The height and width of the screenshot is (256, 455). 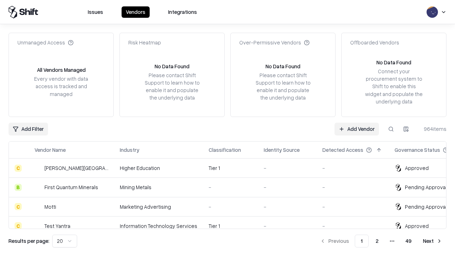 What do you see at coordinates (38, 187) in the screenshot?
I see `img: First Quantum Minerals` at bounding box center [38, 187].